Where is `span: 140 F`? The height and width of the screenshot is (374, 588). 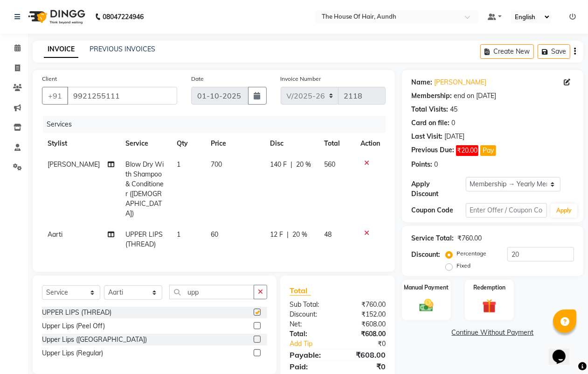
span: 140 F is located at coordinates (278, 164).